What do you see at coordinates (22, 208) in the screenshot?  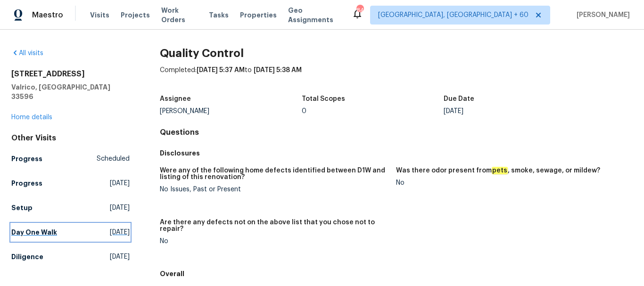 I see `h5: Setup` at bounding box center [22, 208].